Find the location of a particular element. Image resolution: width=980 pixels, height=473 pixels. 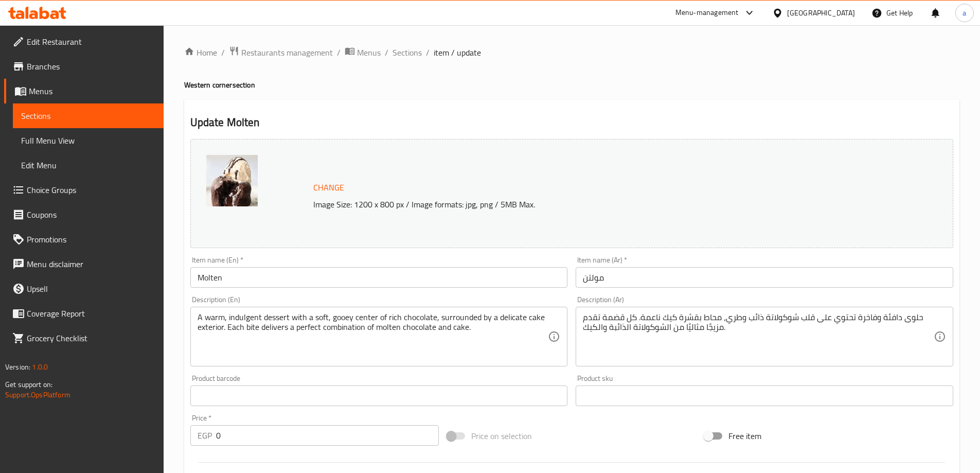

a: Home is located at coordinates (201, 53).